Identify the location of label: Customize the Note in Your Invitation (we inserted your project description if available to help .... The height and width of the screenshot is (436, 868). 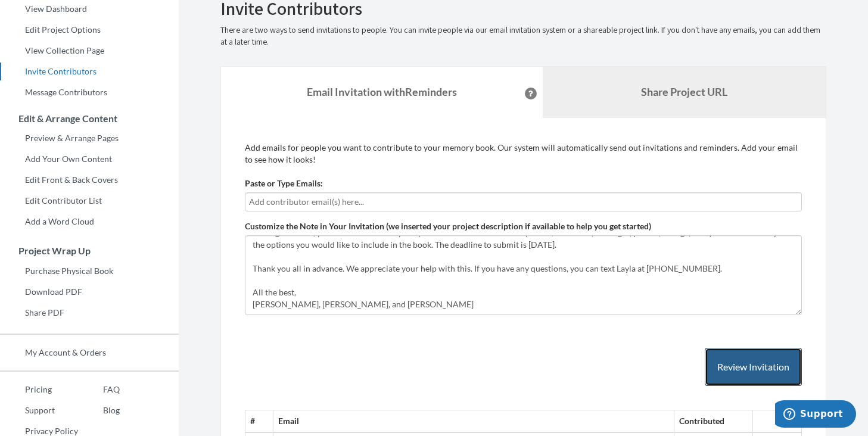
(448, 227).